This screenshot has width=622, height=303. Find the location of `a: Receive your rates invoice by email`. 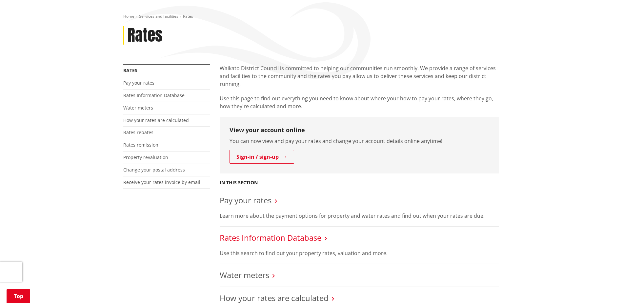

a: Receive your rates invoice by email is located at coordinates (162, 182).